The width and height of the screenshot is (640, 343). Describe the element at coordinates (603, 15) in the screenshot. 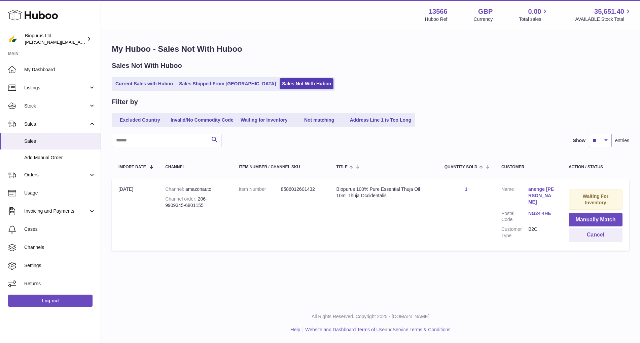

I see `a: 35,651.40 AVAILABLE Stock Total` at that location.